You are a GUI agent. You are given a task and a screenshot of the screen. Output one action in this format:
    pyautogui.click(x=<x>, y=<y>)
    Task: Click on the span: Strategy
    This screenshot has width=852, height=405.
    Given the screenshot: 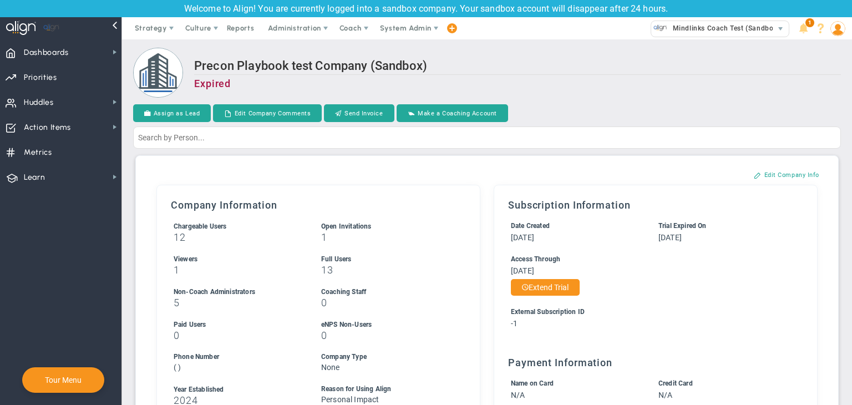 What is the action you would take?
    pyautogui.click(x=151, y=28)
    